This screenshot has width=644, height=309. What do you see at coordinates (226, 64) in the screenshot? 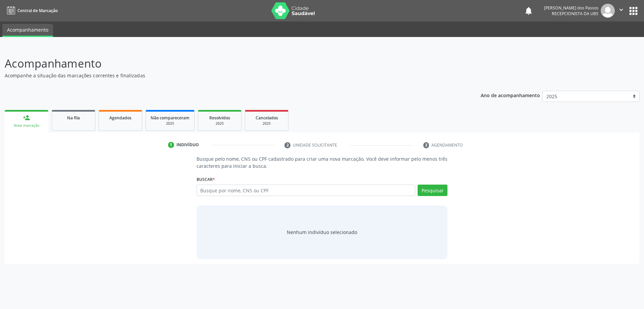
I see `p: Acompanhamento` at bounding box center [226, 64].